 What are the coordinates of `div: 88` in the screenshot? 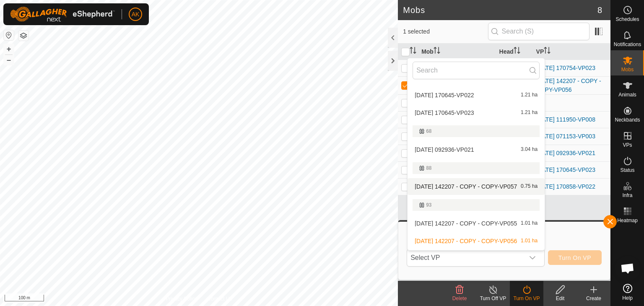 It's located at (476, 168).